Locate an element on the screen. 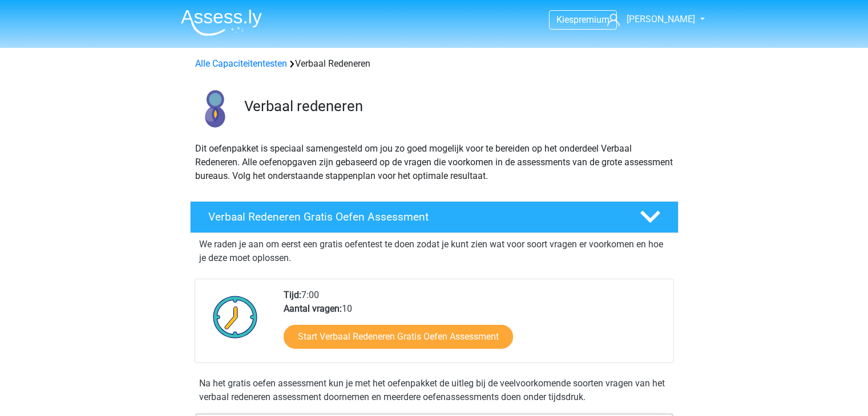 The width and height of the screenshot is (868, 416). b: Aantal vragen: is located at coordinates (313, 308).